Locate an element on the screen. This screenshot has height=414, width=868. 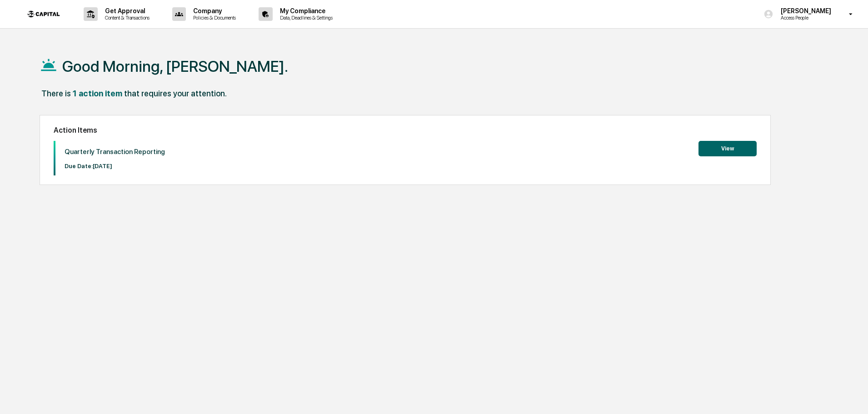
img: logo is located at coordinates (43, 14).